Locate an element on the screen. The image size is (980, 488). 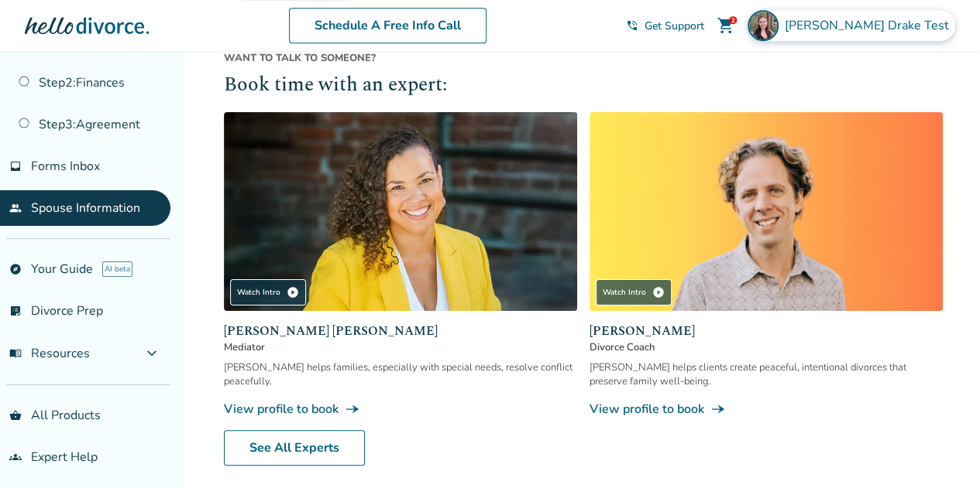
span: AI beta is located at coordinates (117, 269).